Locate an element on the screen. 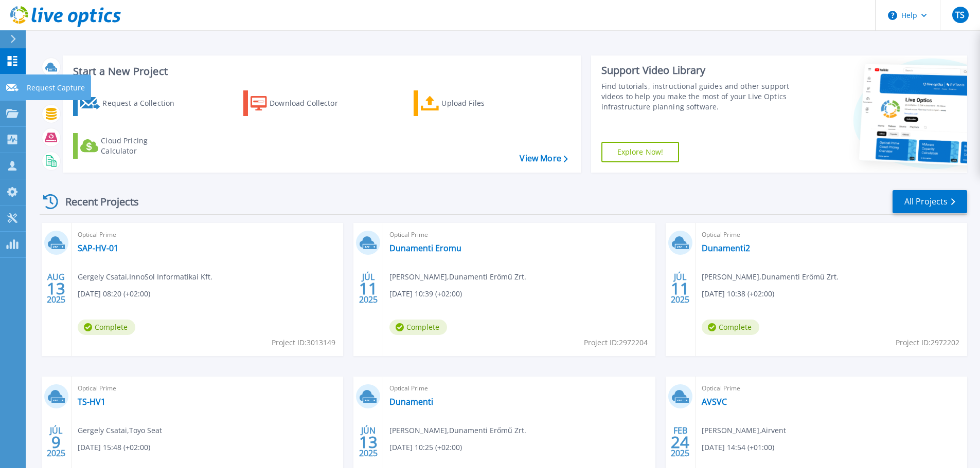 The image size is (980, 468). a: Cloud Pricing Calculator is located at coordinates (130, 146).